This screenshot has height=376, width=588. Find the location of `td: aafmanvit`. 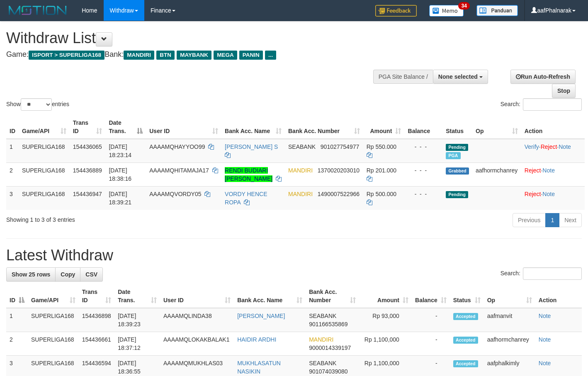

td: aafmanvit is located at coordinates (510, 320).